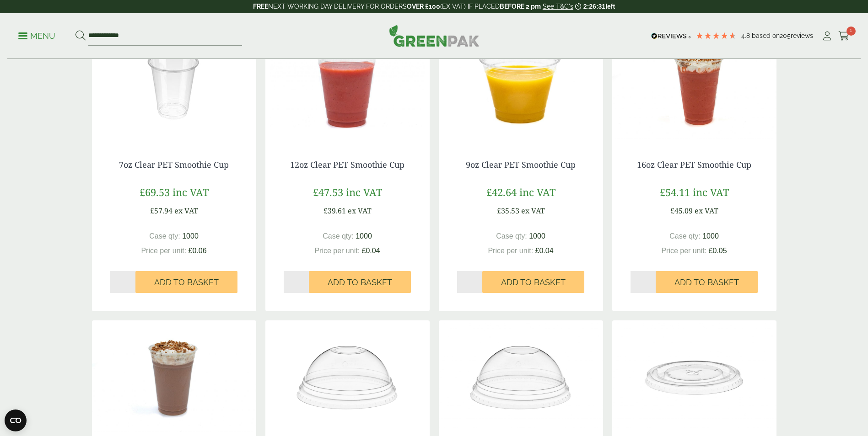  What do you see at coordinates (334, 210) in the screenshot?
I see `span: £39.61` at bounding box center [334, 210].